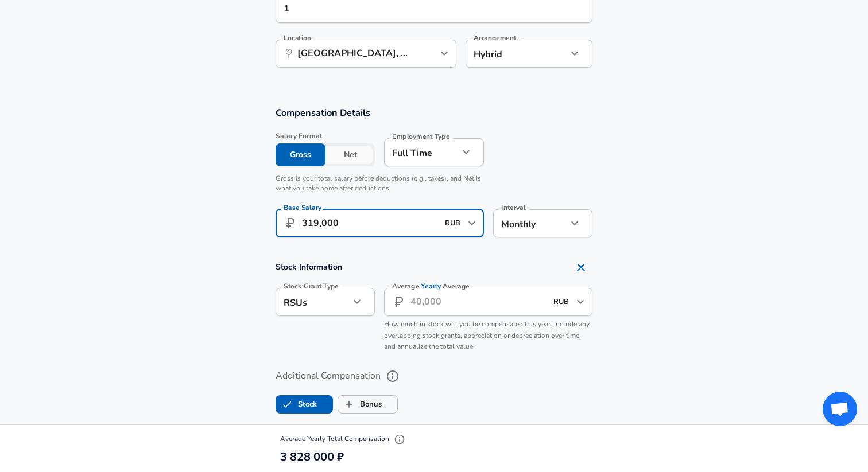 The height and width of the screenshot is (472, 868). Describe the element at coordinates (300, 155) in the screenshot. I see `button: Gross` at that location.